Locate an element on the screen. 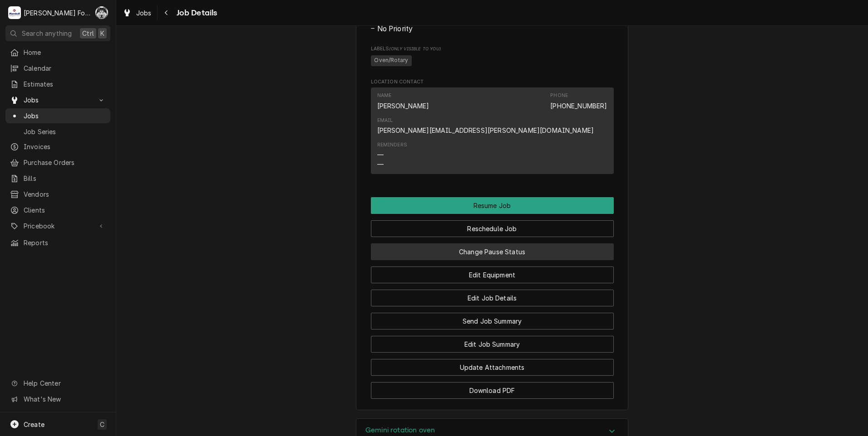 The height and width of the screenshot is (436, 868). span: Oven/Rotary is located at coordinates (391, 61).